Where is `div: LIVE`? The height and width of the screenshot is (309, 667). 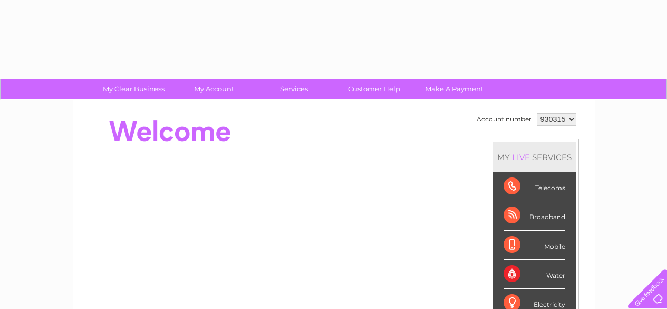 div: LIVE is located at coordinates (521, 157).